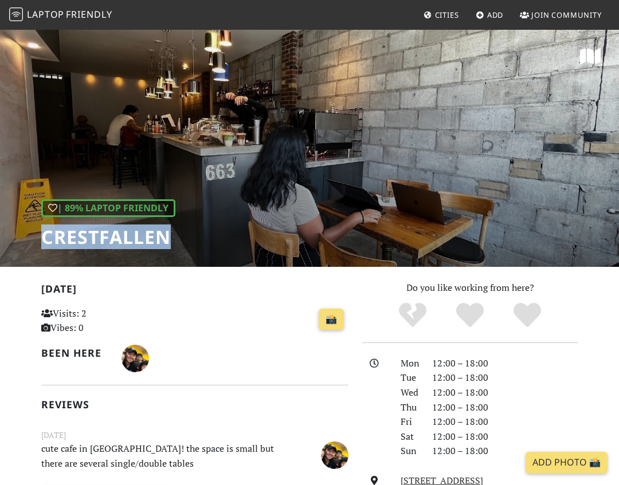  What do you see at coordinates (410, 437) in the screenshot?
I see `div: Sat` at bounding box center [410, 437].